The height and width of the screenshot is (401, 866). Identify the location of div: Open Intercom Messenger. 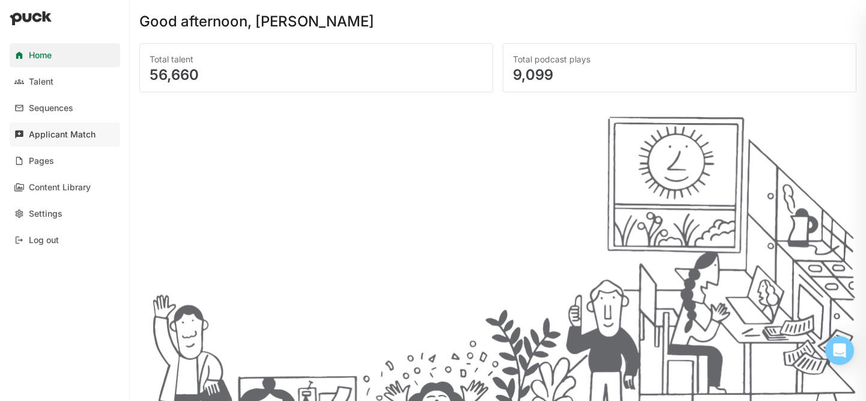
(839, 351).